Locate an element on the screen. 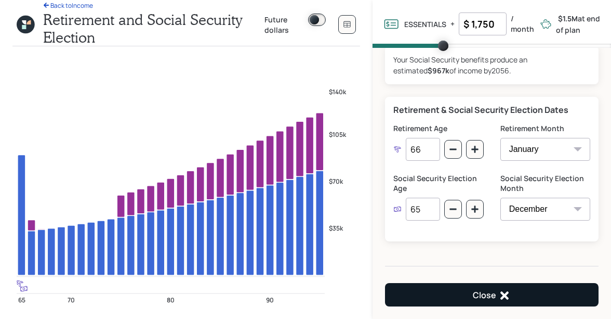  tspan: 90 is located at coordinates (270, 299).